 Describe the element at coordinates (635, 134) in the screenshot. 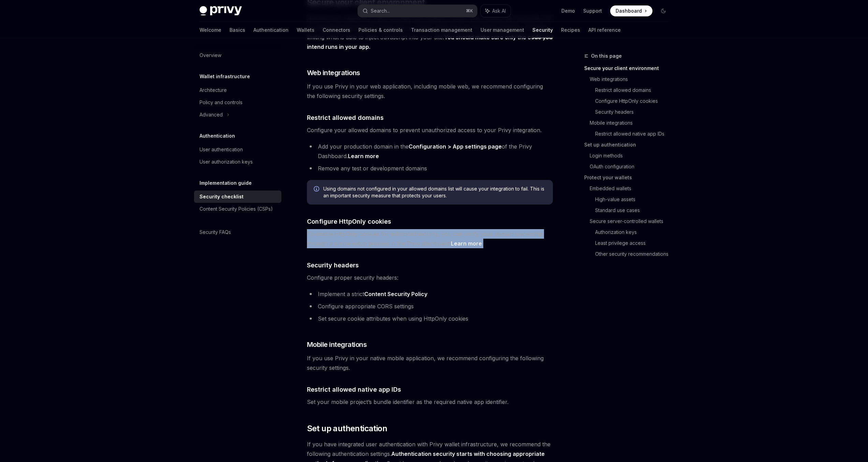

I see `a: Restrict allowed native app IDs` at that location.